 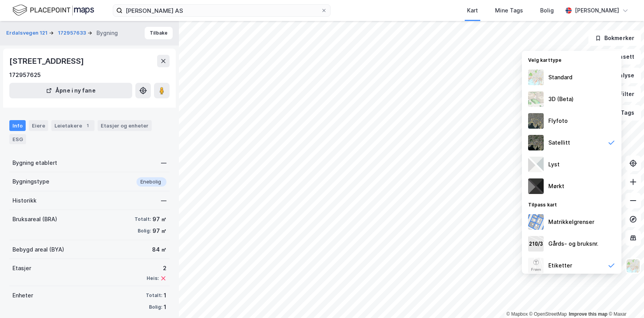 I want to click on button: Filter, so click(x=622, y=94).